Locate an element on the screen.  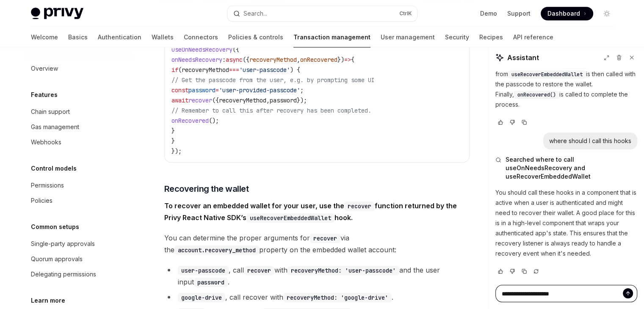
a: Policies is located at coordinates (78, 200).